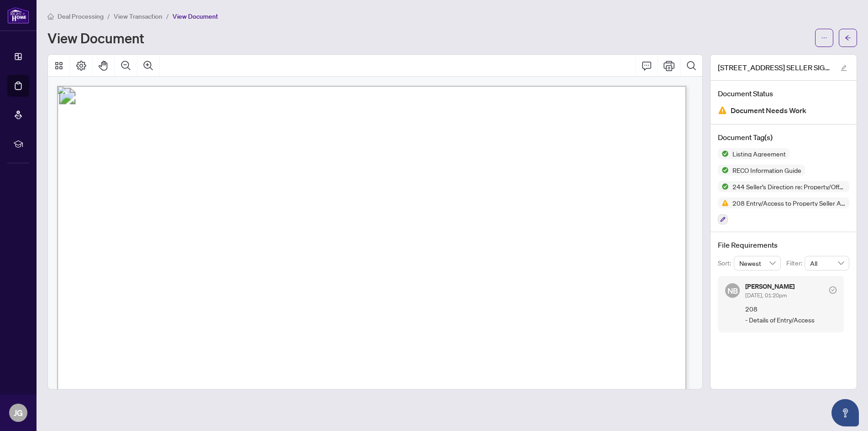  What do you see at coordinates (848, 37) in the screenshot?
I see `span: arrow-left` at bounding box center [848, 37].